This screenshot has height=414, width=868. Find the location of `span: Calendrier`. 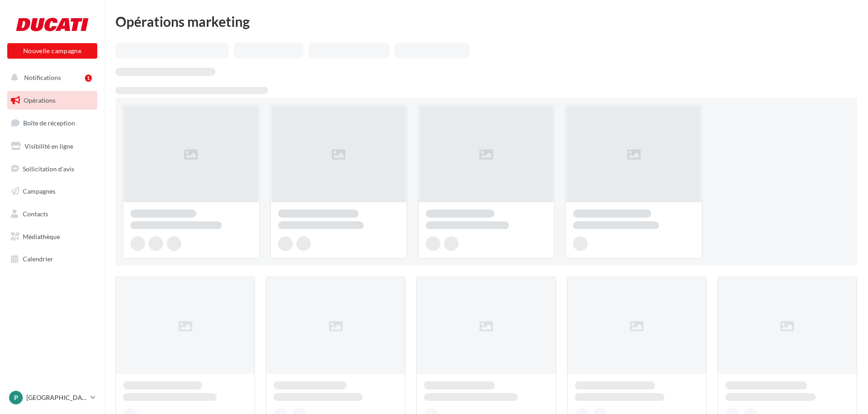

span: Calendrier is located at coordinates (38, 259).